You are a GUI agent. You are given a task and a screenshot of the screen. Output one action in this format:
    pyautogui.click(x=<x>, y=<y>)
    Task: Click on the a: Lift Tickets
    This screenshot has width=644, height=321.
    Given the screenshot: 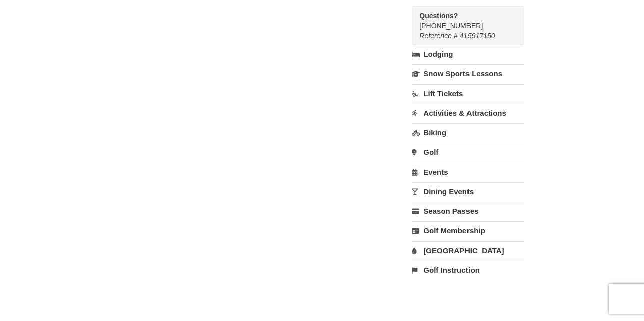 What is the action you would take?
    pyautogui.click(x=467, y=93)
    